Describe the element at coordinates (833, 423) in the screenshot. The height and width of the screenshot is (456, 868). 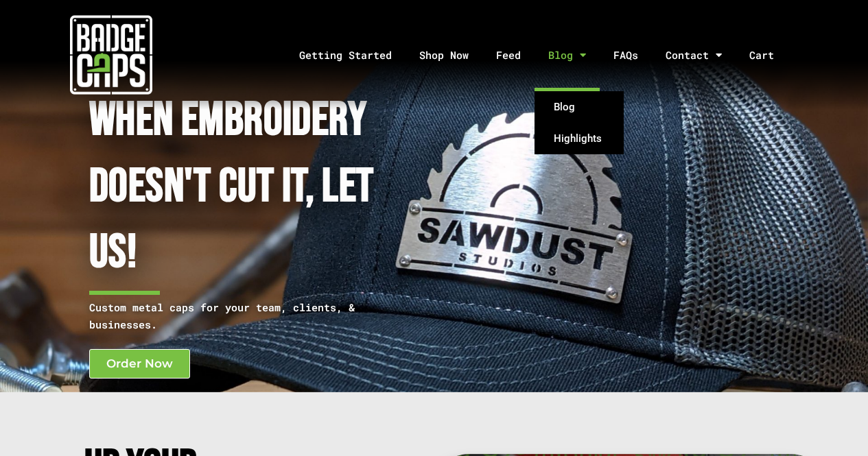
I see `div: Chat Widget` at that location.